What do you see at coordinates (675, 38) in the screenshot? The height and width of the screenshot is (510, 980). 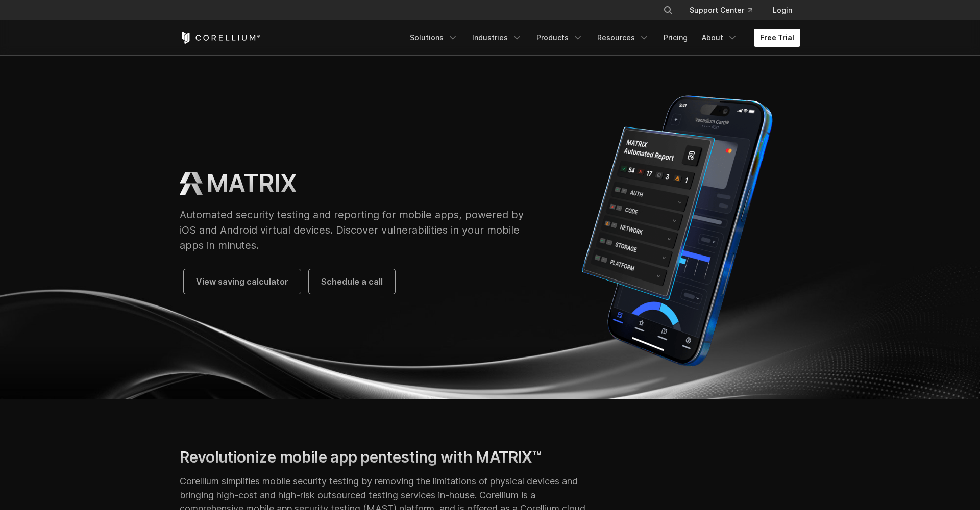 I see `a: Pricing` at bounding box center [675, 38].